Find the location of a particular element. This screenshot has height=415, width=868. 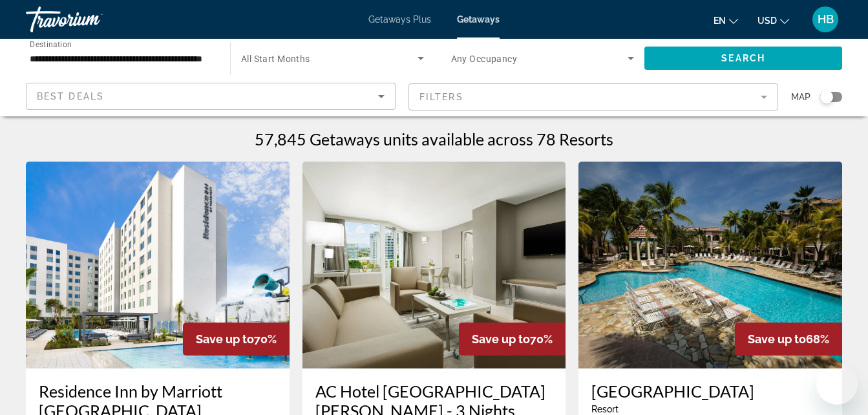

span: Best Deals is located at coordinates (70, 96).